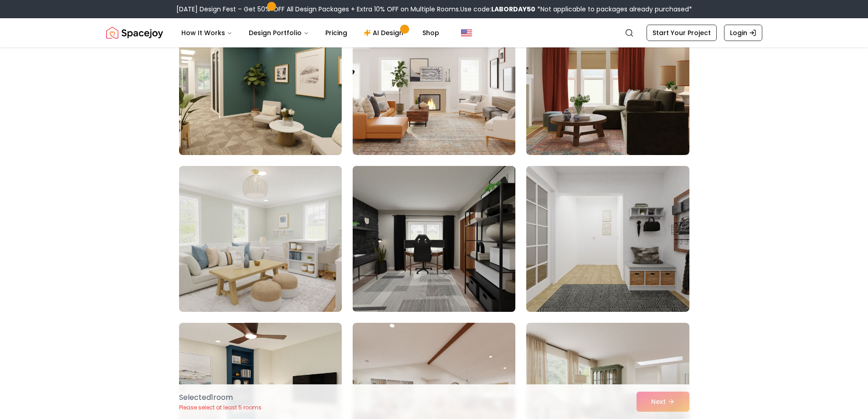  Describe the element at coordinates (434, 33) in the screenshot. I see `nav: Global` at that location.